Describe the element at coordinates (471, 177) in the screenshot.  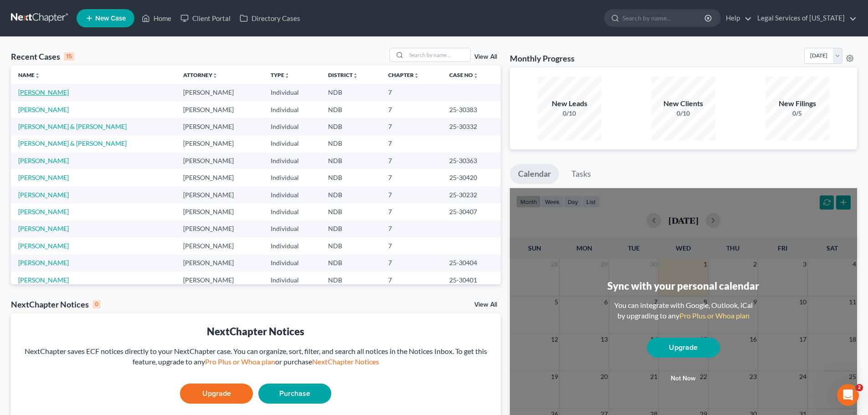
I see `td: 25-30420` at that location.